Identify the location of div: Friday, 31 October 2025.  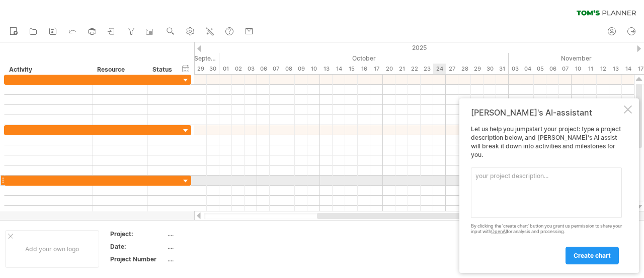
(502, 68).